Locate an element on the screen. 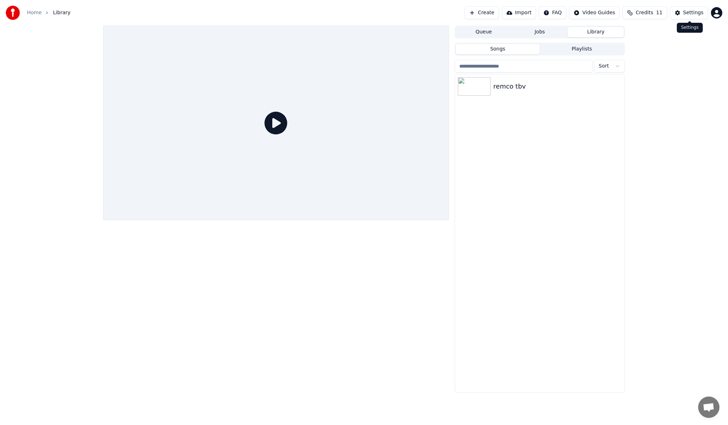 The image size is (728, 425). span: Sort is located at coordinates (604, 66).